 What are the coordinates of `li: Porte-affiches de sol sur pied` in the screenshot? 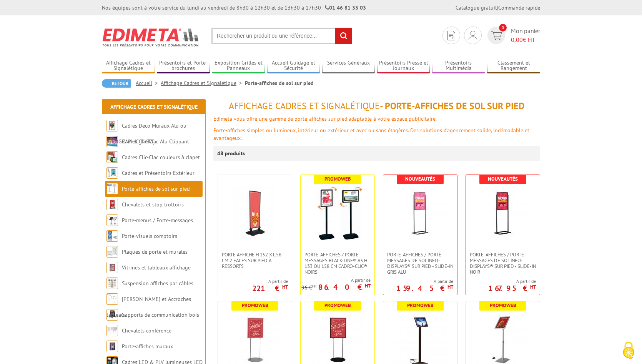 It's located at (279, 83).